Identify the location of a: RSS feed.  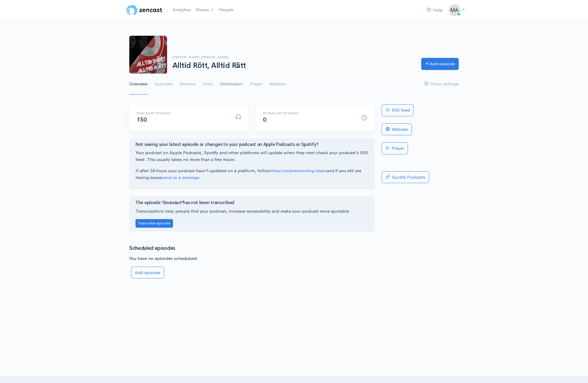
(398, 110).